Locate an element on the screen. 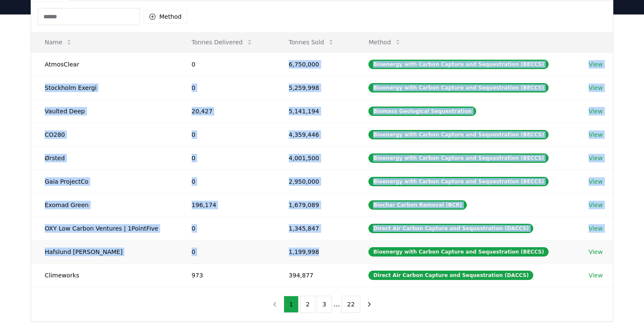  td: 5,259,998 is located at coordinates (315, 87).